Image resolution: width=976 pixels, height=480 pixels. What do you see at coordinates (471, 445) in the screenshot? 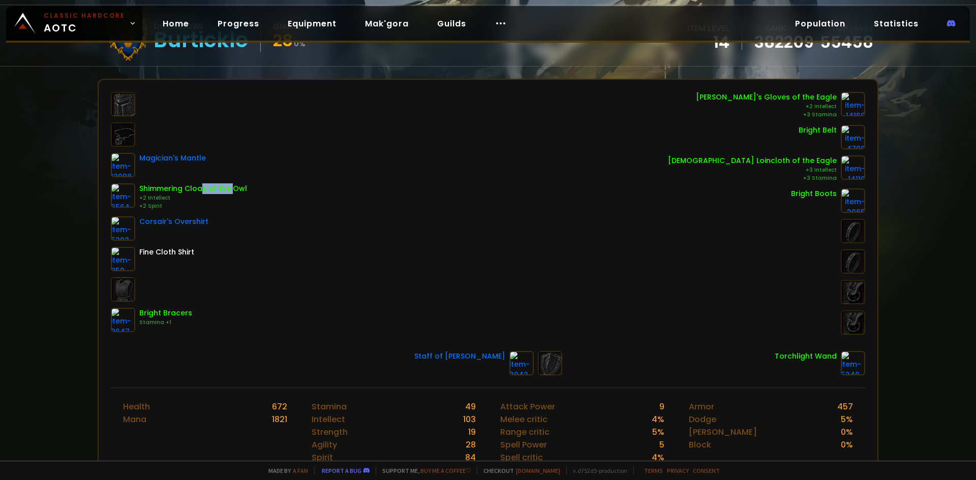
I see `div: 28` at bounding box center [471, 445].